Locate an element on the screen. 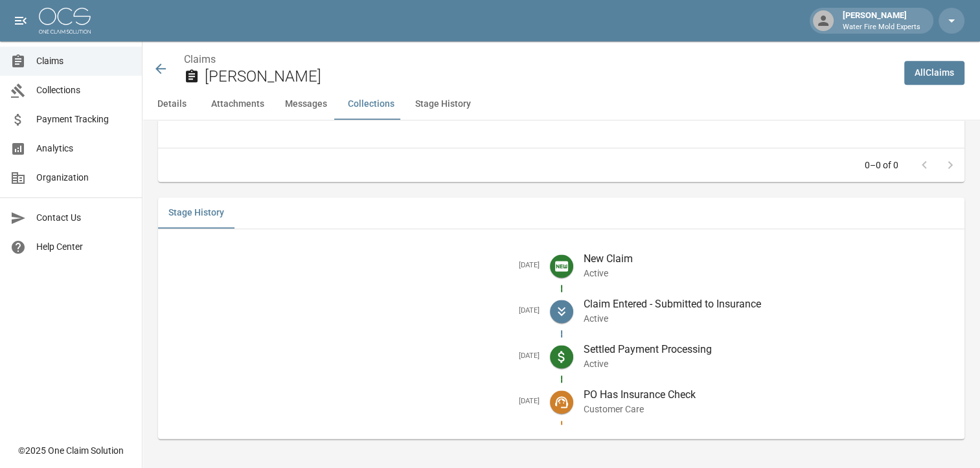 The width and height of the screenshot is (980, 468). button: open drawer is located at coordinates (21, 21).